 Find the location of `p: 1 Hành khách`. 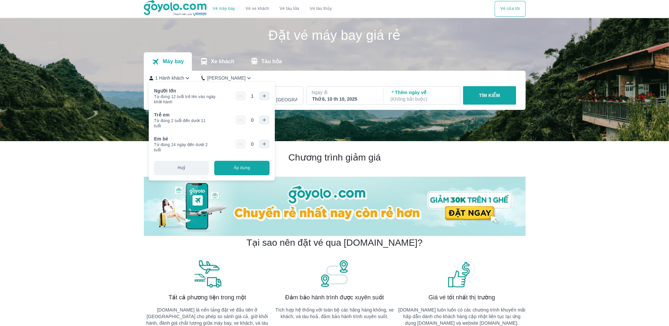

p: 1 Hành khách is located at coordinates (170, 78).